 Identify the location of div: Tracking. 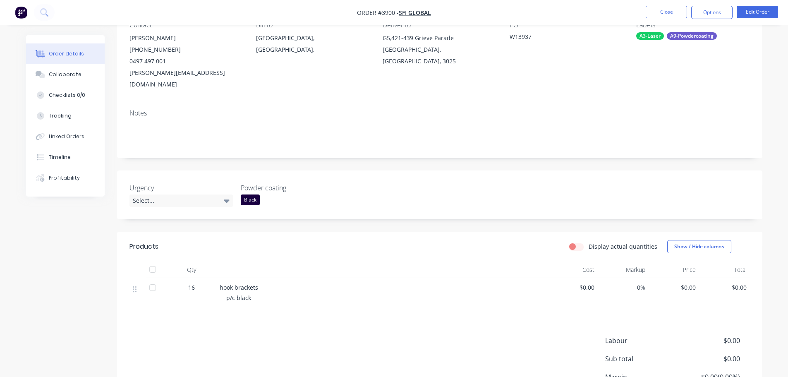
(60, 116).